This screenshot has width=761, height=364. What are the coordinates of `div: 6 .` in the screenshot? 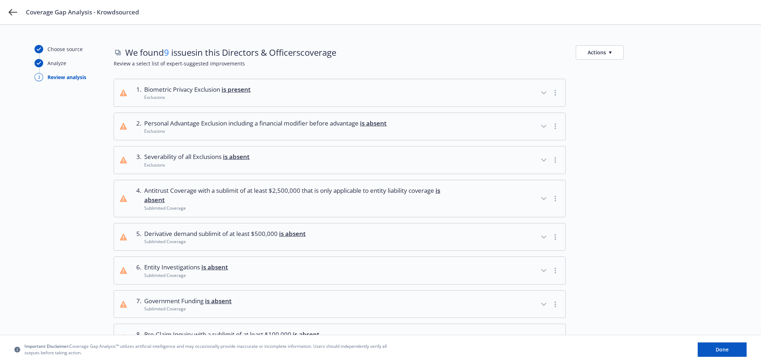 It's located at (137, 270).